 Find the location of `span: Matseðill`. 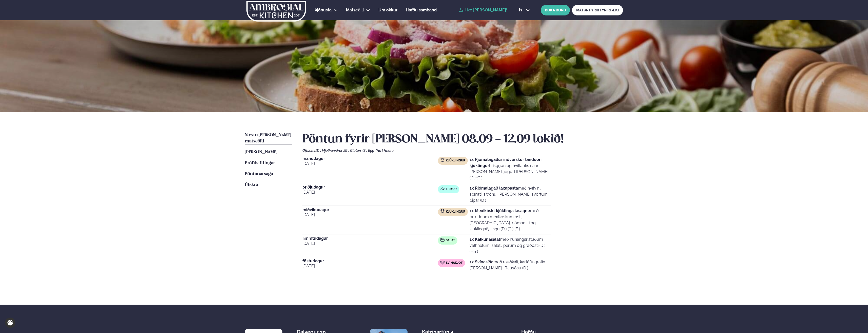

span: Matseðill is located at coordinates (355, 10).